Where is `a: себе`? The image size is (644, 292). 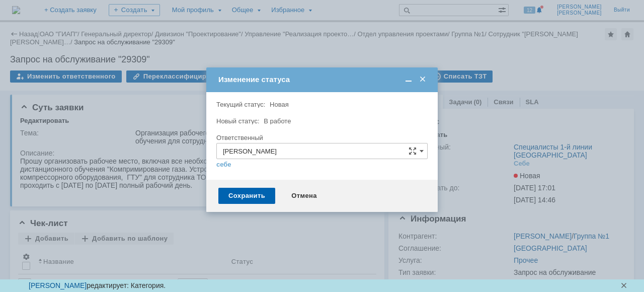
a: себе is located at coordinates (224, 165).